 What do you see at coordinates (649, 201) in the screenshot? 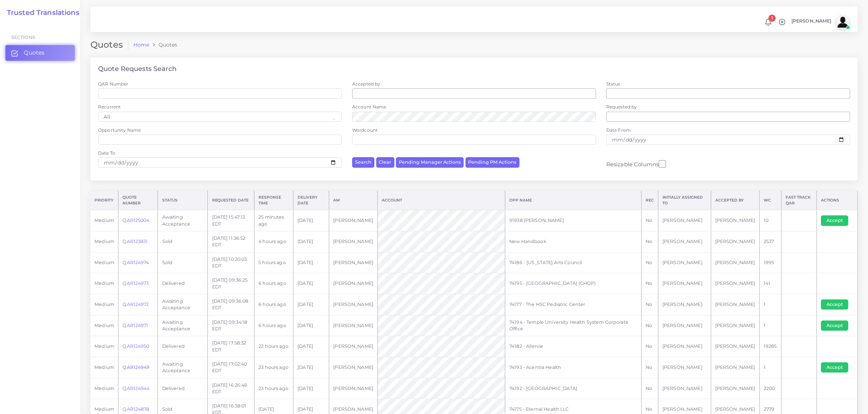
I see `th: REC` at bounding box center [649, 201].